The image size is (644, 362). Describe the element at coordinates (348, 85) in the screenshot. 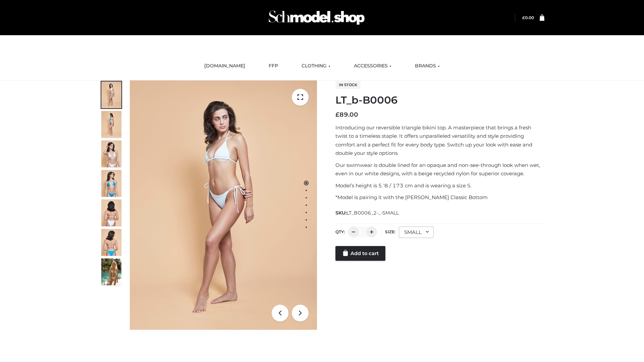

I see `span: In stock` at that location.